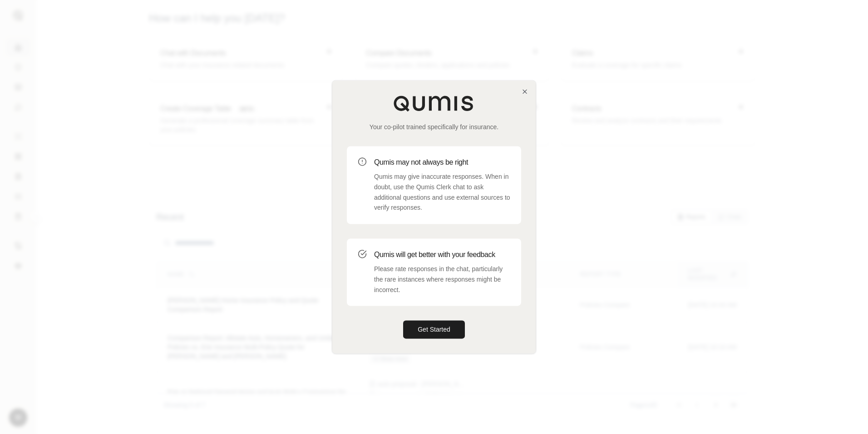 The image size is (868, 434). I want to click on p: Your co-pilot trained specifically for insurance., so click(434, 127).